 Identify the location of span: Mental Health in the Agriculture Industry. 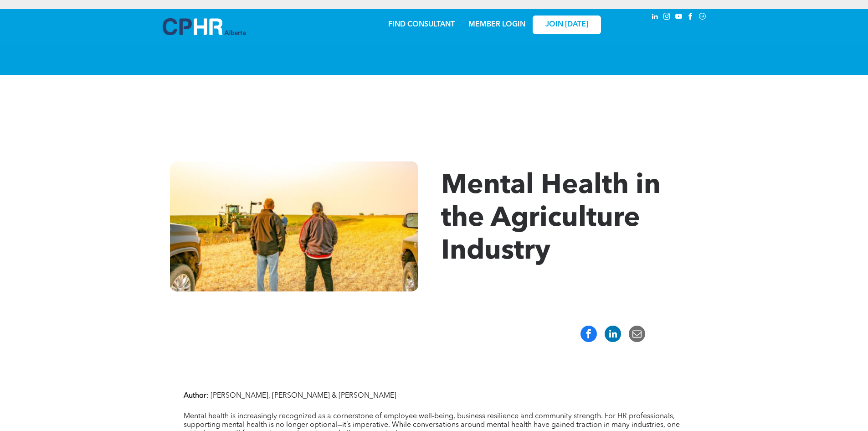
(551, 219).